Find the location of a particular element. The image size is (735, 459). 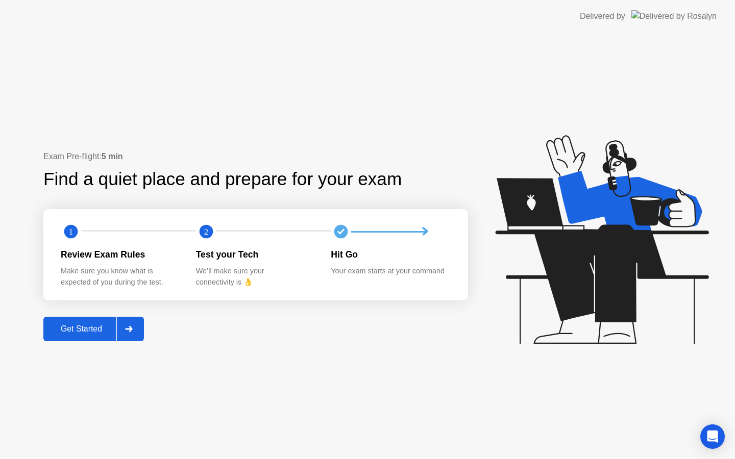

button: Get Started is located at coordinates (93, 329).